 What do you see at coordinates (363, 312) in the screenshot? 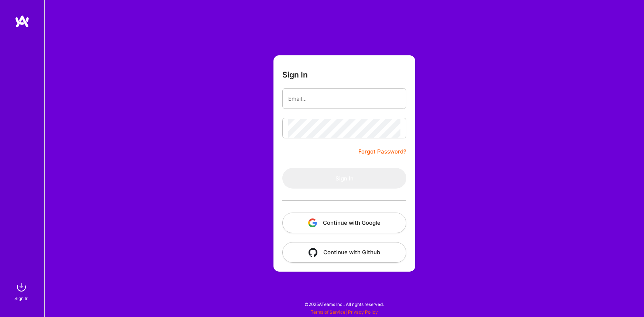
I see `a: Privacy Policy` at bounding box center [363, 312].